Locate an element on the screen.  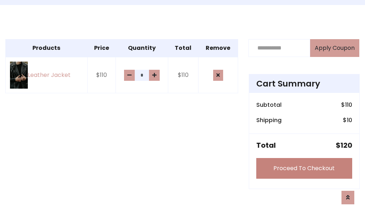
span: 10 is located at coordinates (349, 120).